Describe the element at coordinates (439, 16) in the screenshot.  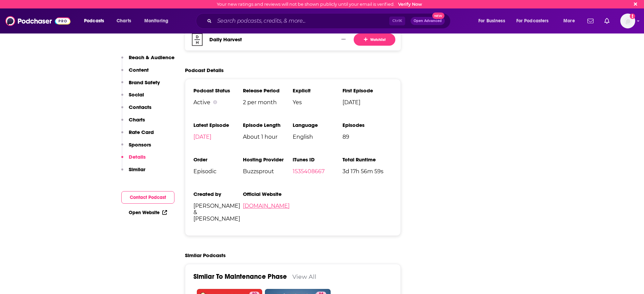
I see `span: New` at that location.